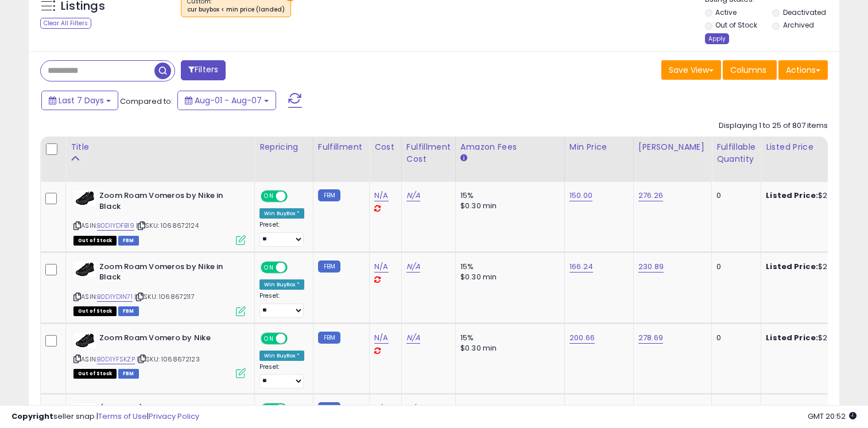 The image size is (868, 428). What do you see at coordinates (167, 225) in the screenshot?
I see `span: | SKU: 1068672124` at bounding box center [167, 225].